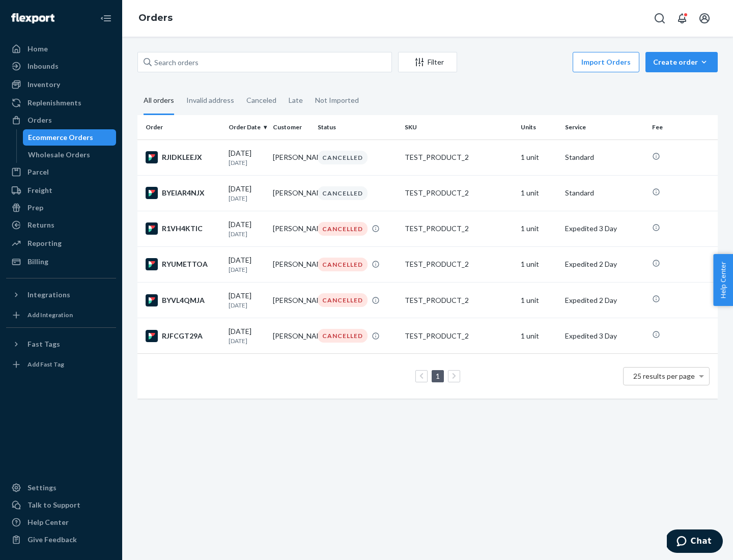  Describe the element at coordinates (246, 127) in the screenshot. I see `th: Order Date` at that location.